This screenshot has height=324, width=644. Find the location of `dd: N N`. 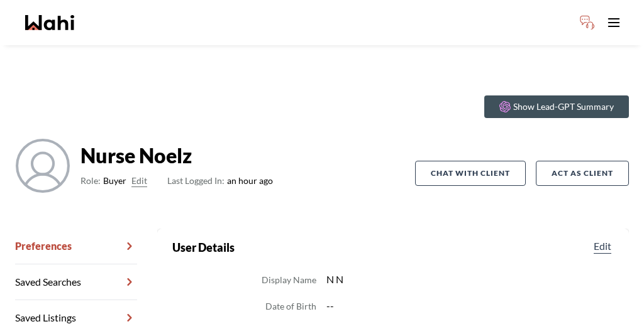

dd: N N is located at coordinates (470, 279).